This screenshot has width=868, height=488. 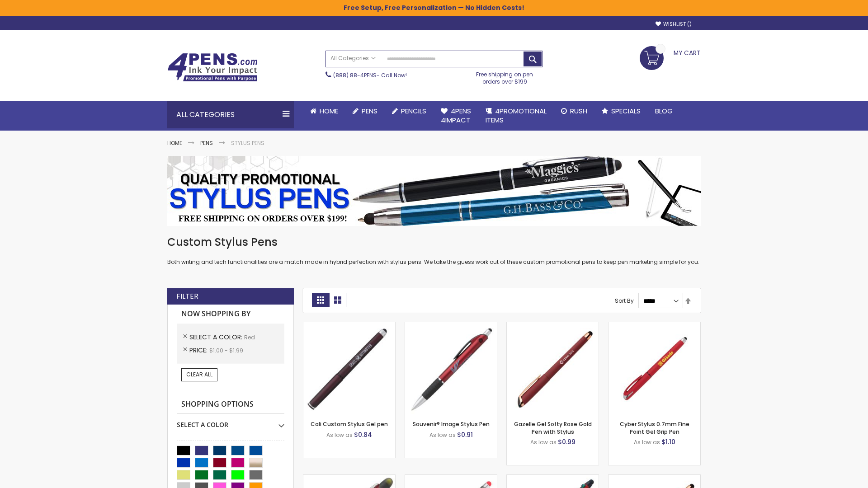 What do you see at coordinates (452, 424) in the screenshot?
I see `a: Souvenir® Image Stylus Pen` at bounding box center [452, 424].